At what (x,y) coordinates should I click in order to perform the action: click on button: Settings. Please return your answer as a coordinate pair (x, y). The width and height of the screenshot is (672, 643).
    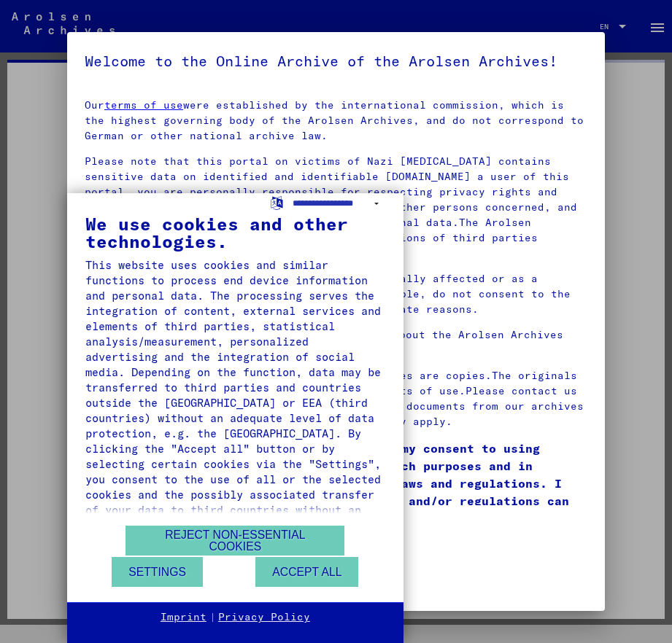
    Looking at the image, I should click on (157, 572).